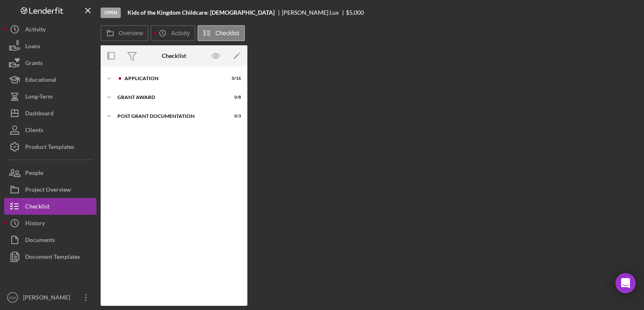 The width and height of the screenshot is (644, 310). Describe the element at coordinates (173, 78) in the screenshot. I see `div: Application` at that location.